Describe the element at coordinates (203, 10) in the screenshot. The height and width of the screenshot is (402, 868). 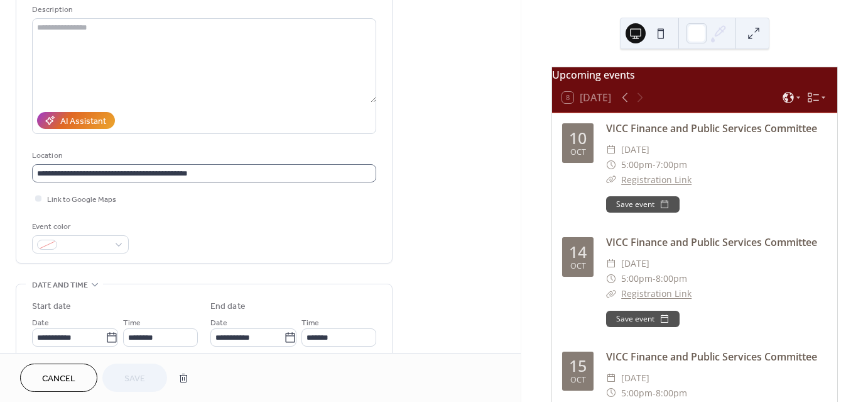
I see `div: Description` at that location.